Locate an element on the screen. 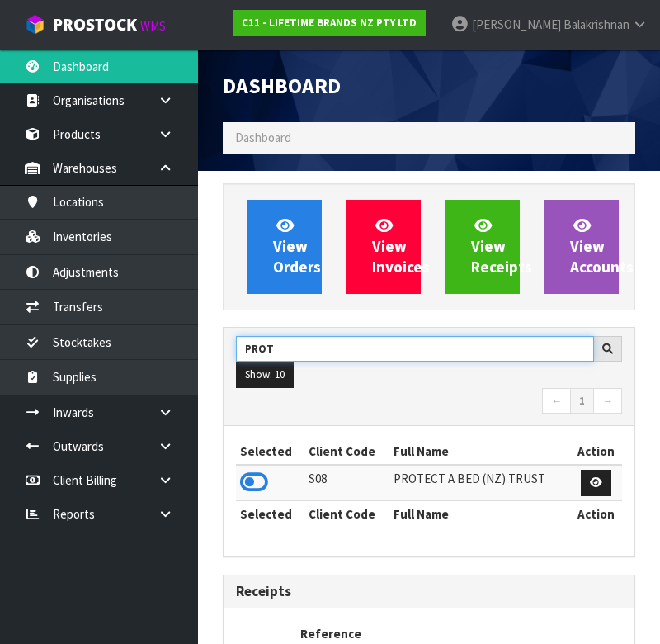  small: WMS is located at coordinates (153, 26).